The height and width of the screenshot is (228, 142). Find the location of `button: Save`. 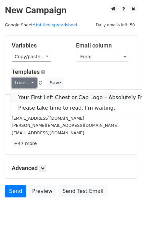

button: Save is located at coordinates (55, 83).